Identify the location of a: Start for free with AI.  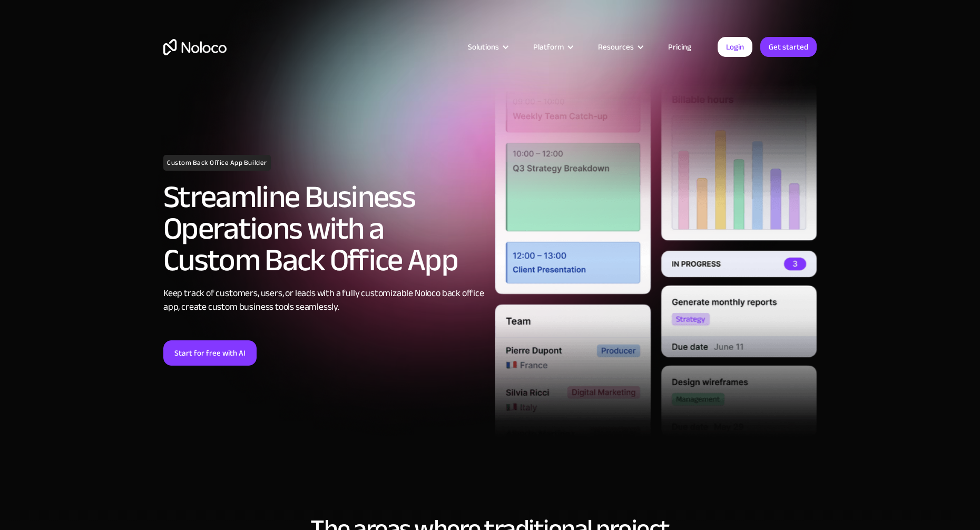
(210, 353).